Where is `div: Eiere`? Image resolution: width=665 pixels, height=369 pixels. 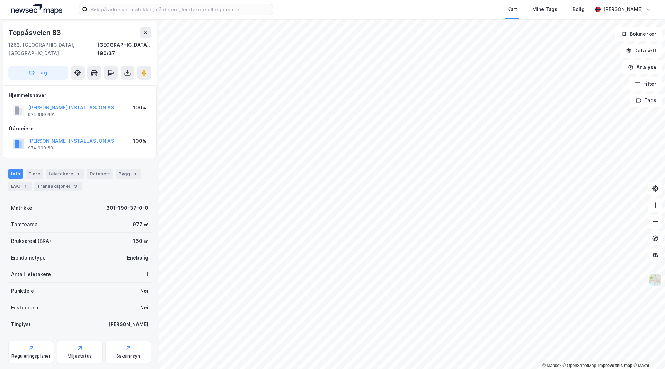 div: Eiere is located at coordinates (34, 174).